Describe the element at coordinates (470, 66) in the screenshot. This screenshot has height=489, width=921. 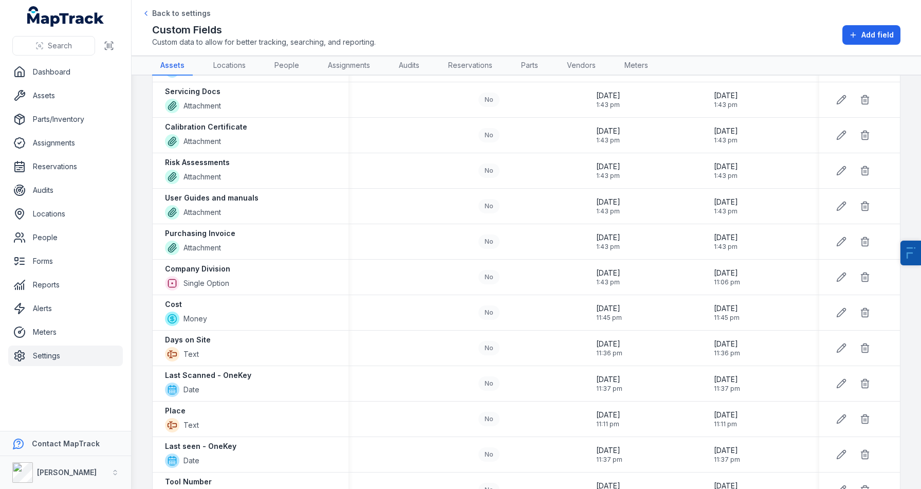
I see `a: Reservations` at that location.